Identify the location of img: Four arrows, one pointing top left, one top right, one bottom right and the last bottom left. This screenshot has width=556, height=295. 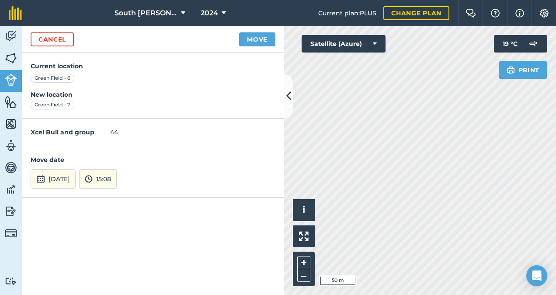
(304, 236).